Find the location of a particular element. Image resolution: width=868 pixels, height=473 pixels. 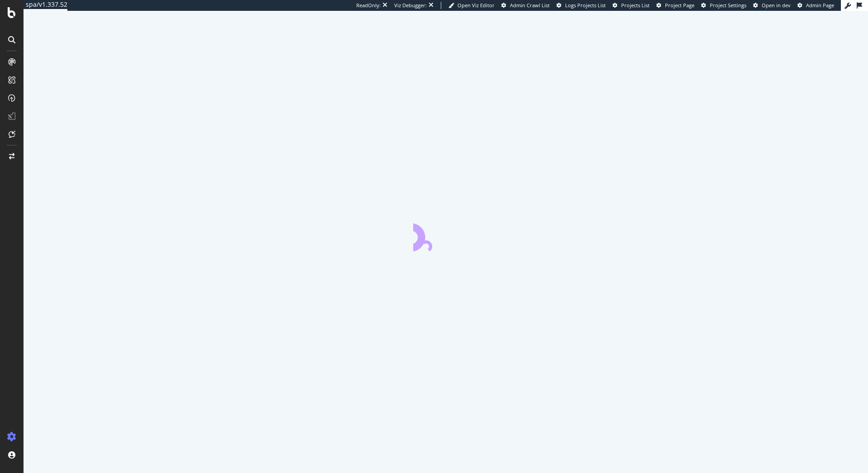

div: animation is located at coordinates (446, 235).